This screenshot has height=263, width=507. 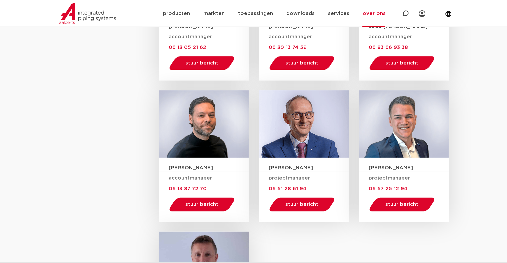 What do you see at coordinates (287, 47) in the screenshot?
I see `a: 06 30 13 74 59` at bounding box center [287, 47].